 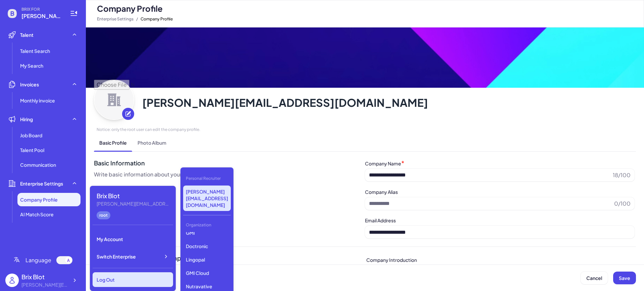 I want to click on span: Talent Pool, so click(x=32, y=150).